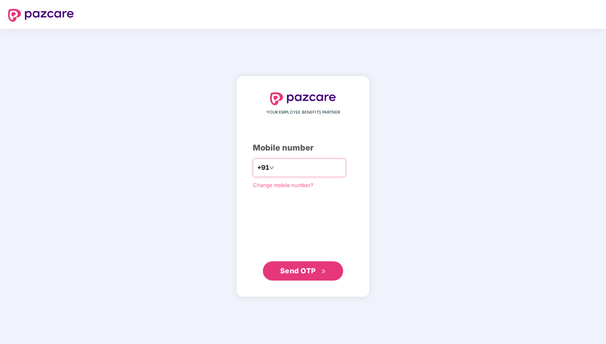 The height and width of the screenshot is (344, 606). What do you see at coordinates (303, 148) in the screenshot?
I see `div: Mobile number` at bounding box center [303, 148].